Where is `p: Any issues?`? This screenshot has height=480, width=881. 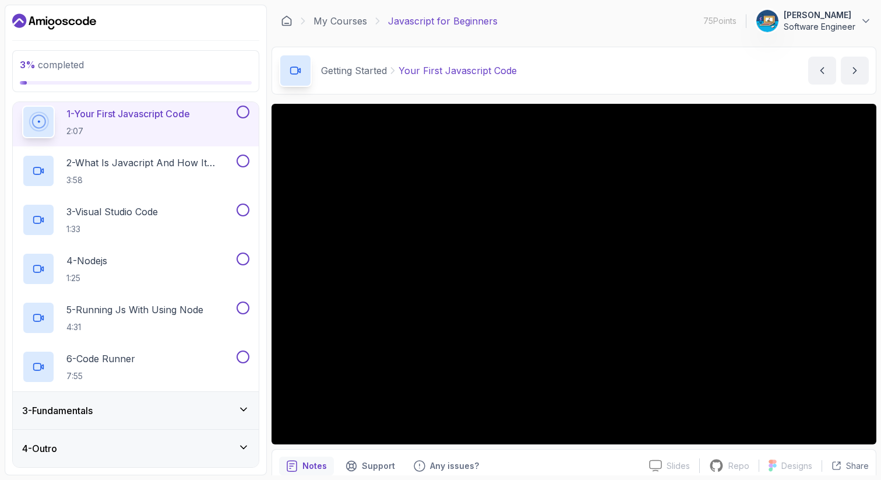
p: Any issues? is located at coordinates (455, 466).